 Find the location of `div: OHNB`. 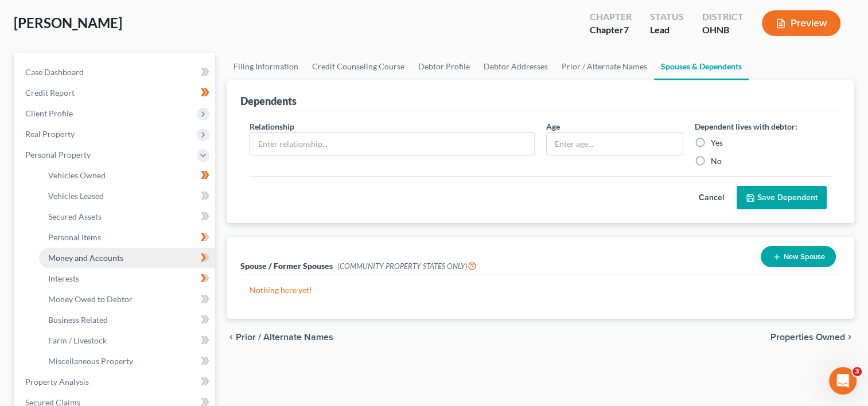

div: OHNB is located at coordinates (723, 30).